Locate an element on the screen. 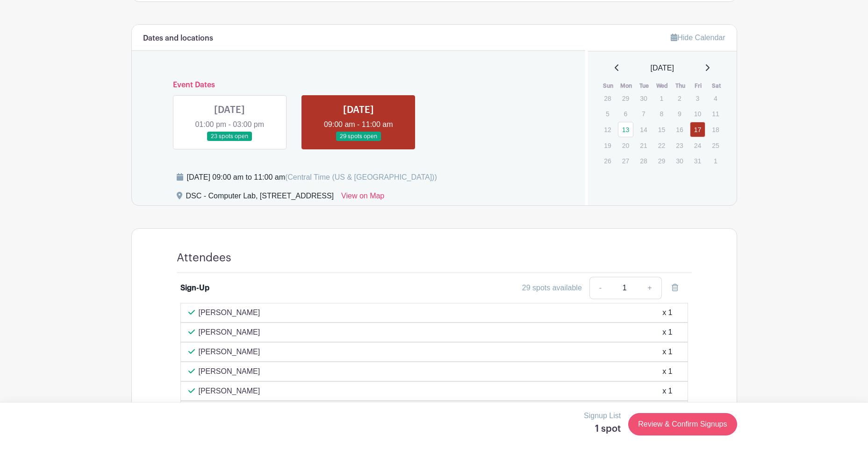 Image resolution: width=868 pixels, height=449 pixels. a: 13 is located at coordinates (625, 129).